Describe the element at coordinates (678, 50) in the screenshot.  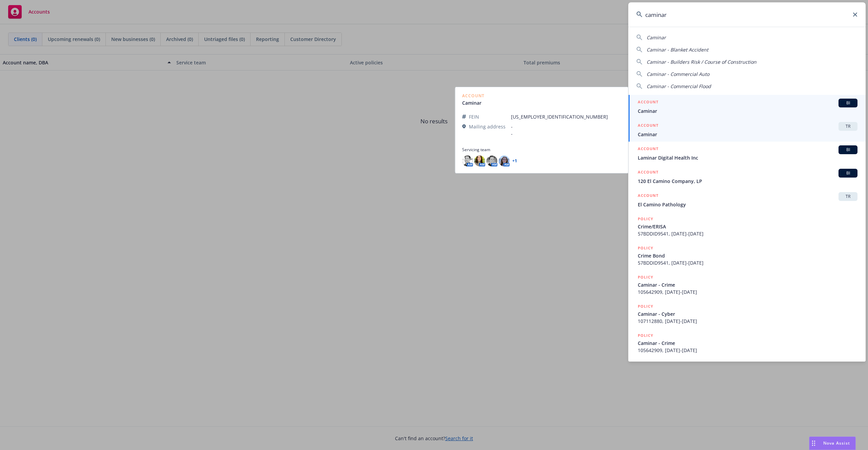
I see `span: Caminar - Blanket Accident` at that location.